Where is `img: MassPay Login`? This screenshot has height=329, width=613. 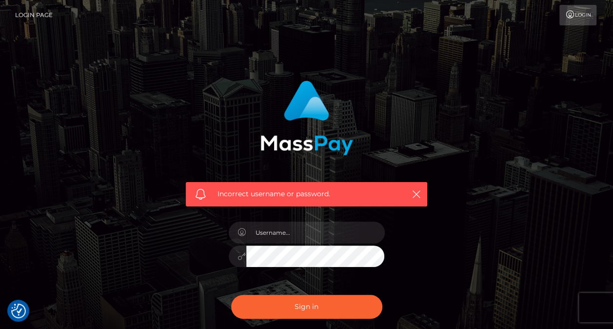
img: MassPay Login is located at coordinates (307, 118).